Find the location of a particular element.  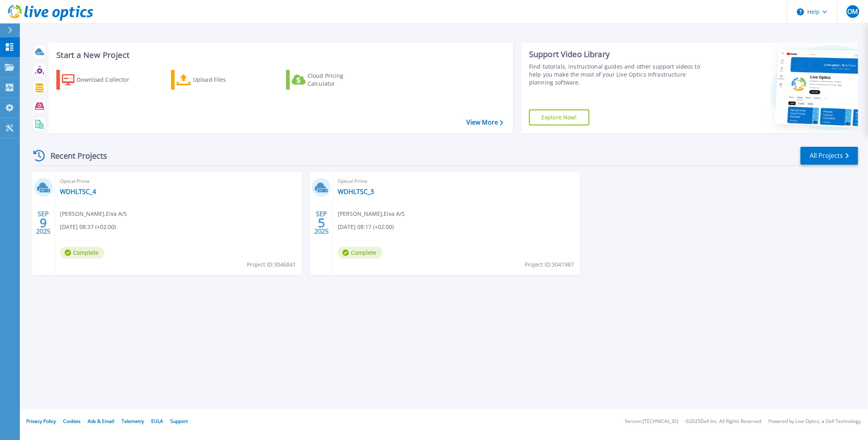

div: Support Video Library is located at coordinates (616, 54).